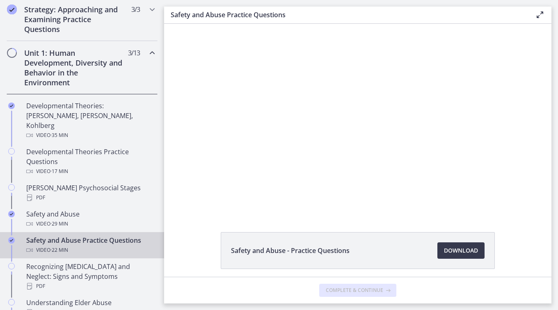 The image size is (558, 310). Describe the element at coordinates (90, 219) in the screenshot. I see `div: Safety and Abuse` at that location.